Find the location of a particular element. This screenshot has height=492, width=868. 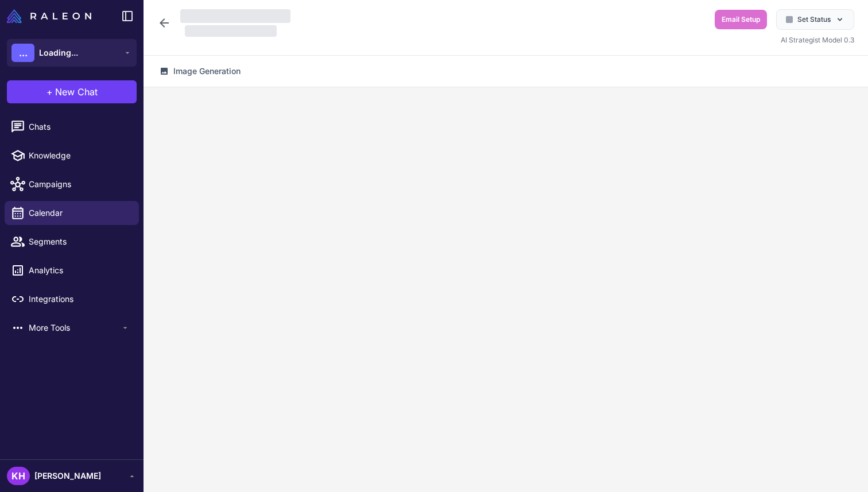

button: Email Setup is located at coordinates (740, 20).